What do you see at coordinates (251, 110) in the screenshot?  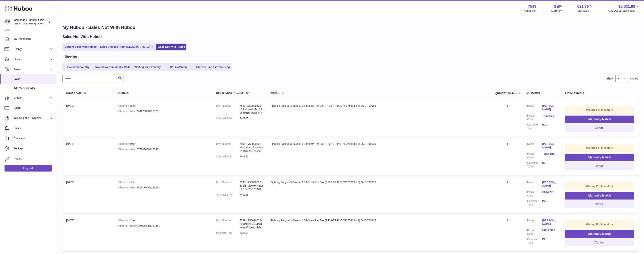 I see `dd: 7549-1758090628-b39d0c9adcf24b299eec91f56c37ed16` at bounding box center [251, 110].